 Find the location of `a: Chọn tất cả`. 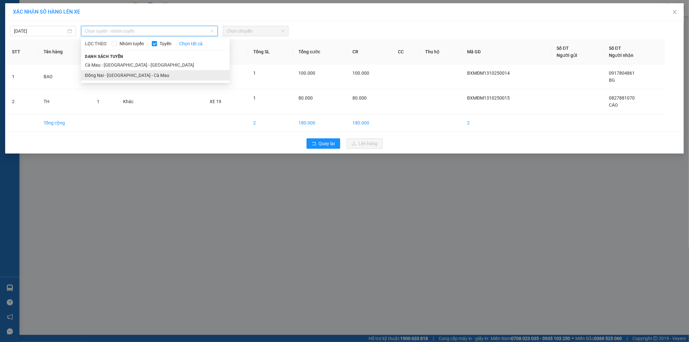

a: Chọn tất cả is located at coordinates (191, 44).